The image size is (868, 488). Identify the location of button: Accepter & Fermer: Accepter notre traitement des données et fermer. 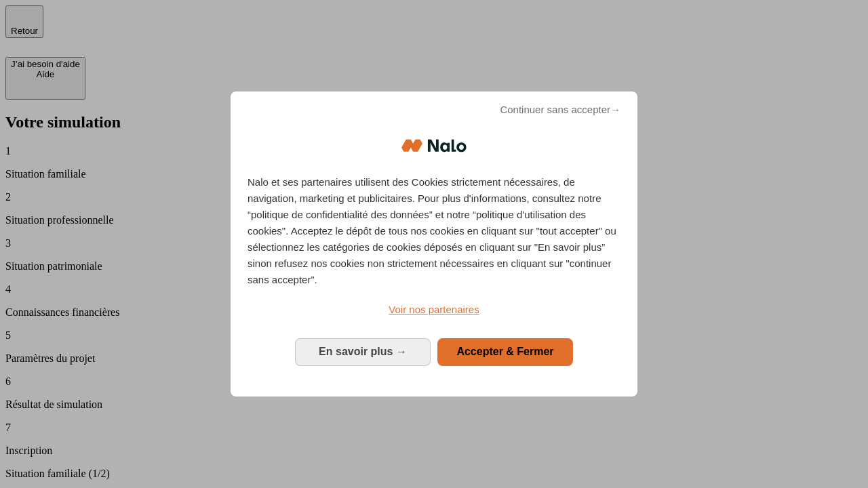
(505, 352).